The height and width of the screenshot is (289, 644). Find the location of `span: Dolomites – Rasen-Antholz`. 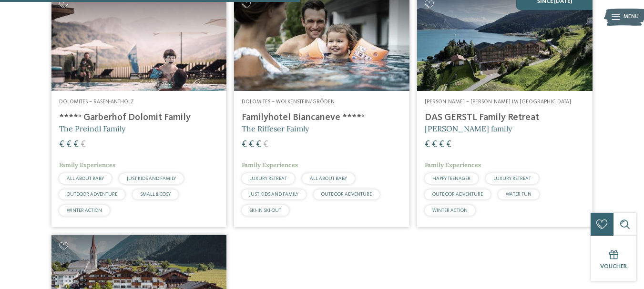

span: Dolomites – Rasen-Antholz is located at coordinates (96, 102).